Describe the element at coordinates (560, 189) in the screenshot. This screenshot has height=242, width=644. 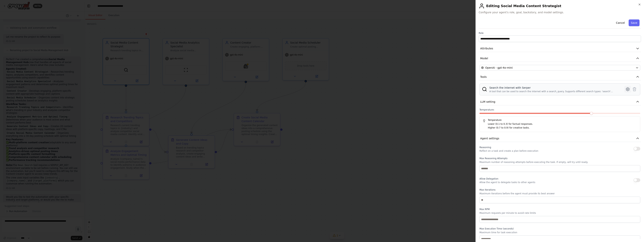
I see `label: Max Iterations` at that location.